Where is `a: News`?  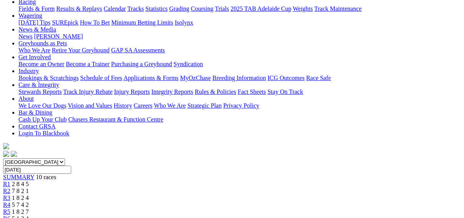
a: News is located at coordinates (25, 36).